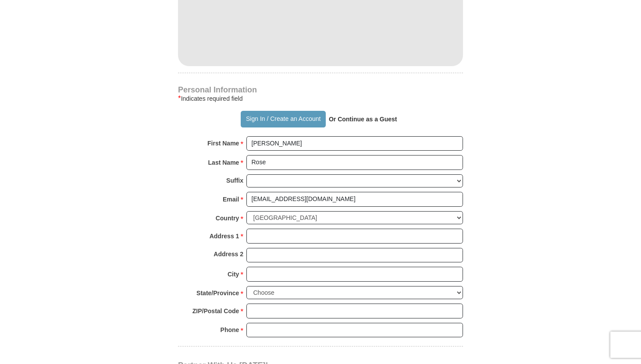  Describe the element at coordinates (223, 143) in the screenshot. I see `strong: First Name` at that location.